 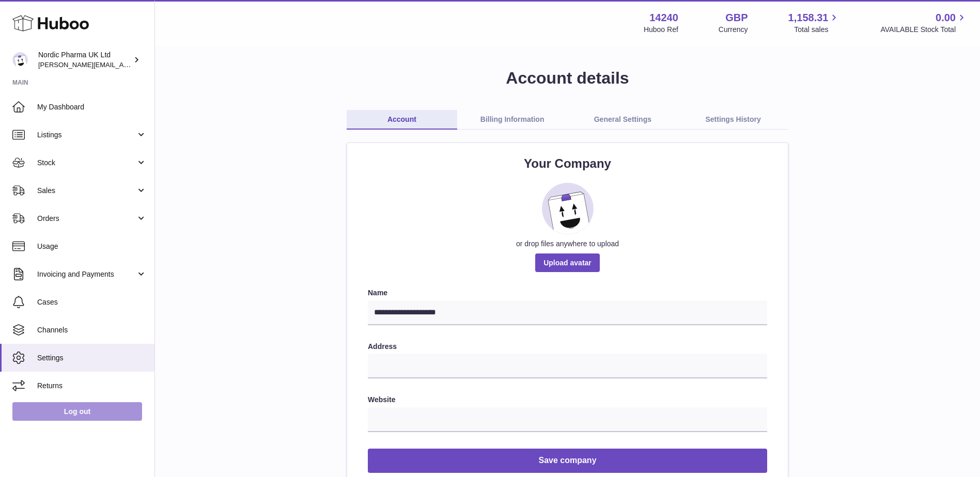 I want to click on div: Huboo Ref, so click(x=661, y=29).